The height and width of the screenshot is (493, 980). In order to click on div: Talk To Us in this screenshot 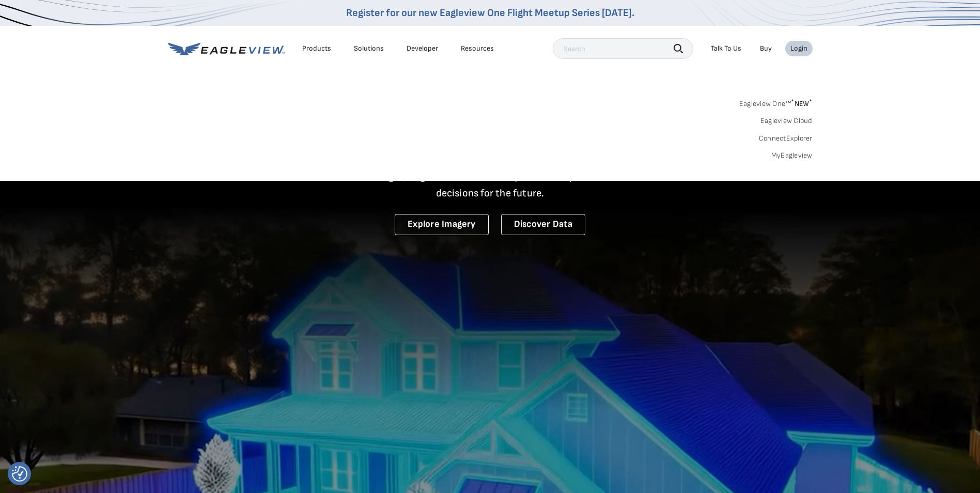, I will do `click(726, 49)`.